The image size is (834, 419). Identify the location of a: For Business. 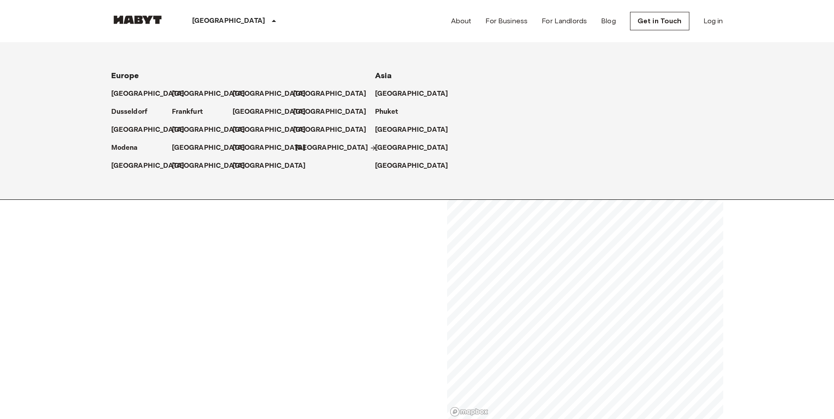
(506, 21).